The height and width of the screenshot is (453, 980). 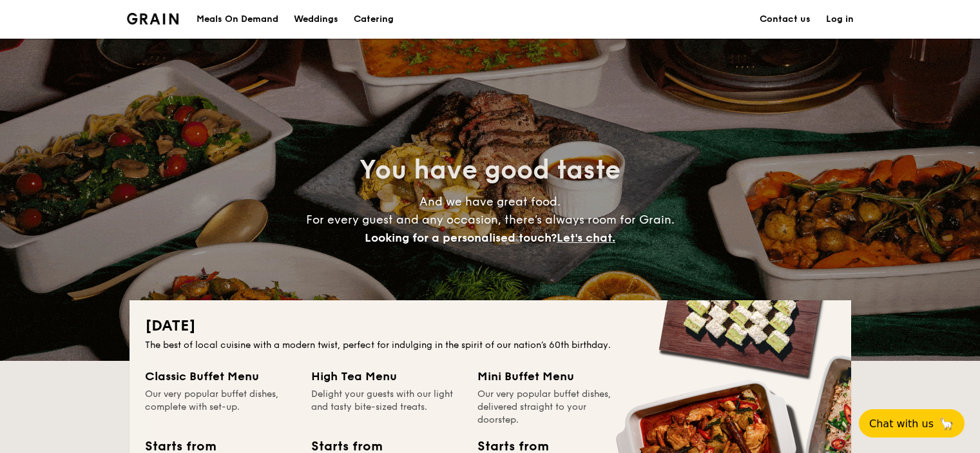 What do you see at coordinates (220, 376) in the screenshot?
I see `div: Classic Buffet Menu` at bounding box center [220, 376].